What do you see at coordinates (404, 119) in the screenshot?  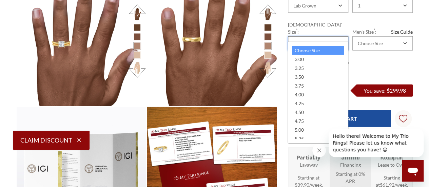 I see `a: Wish Lists` at bounding box center [404, 119].